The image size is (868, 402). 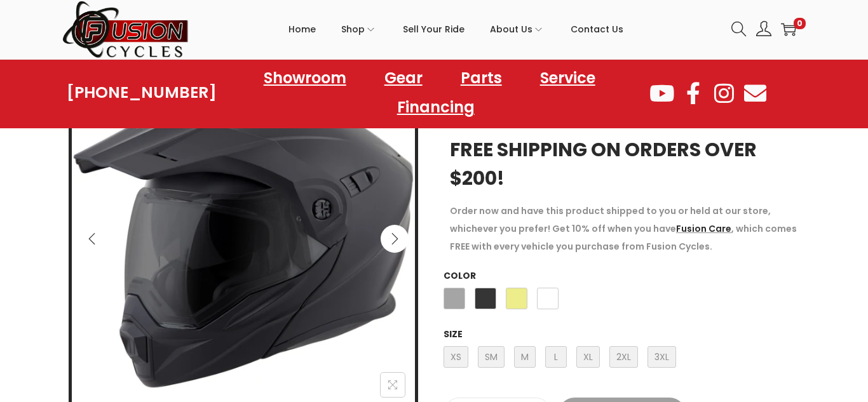 I want to click on span: Sell Your Ride, so click(x=434, y=29).